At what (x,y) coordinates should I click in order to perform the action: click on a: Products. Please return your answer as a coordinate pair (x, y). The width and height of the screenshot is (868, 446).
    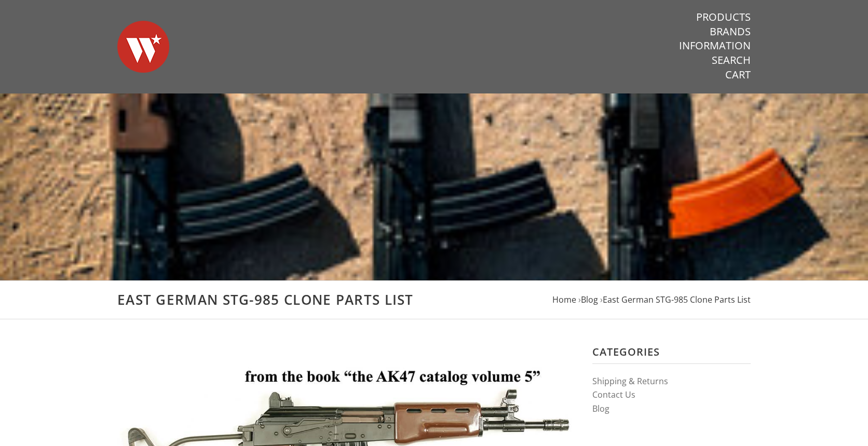
    Looking at the image, I should click on (723, 17).